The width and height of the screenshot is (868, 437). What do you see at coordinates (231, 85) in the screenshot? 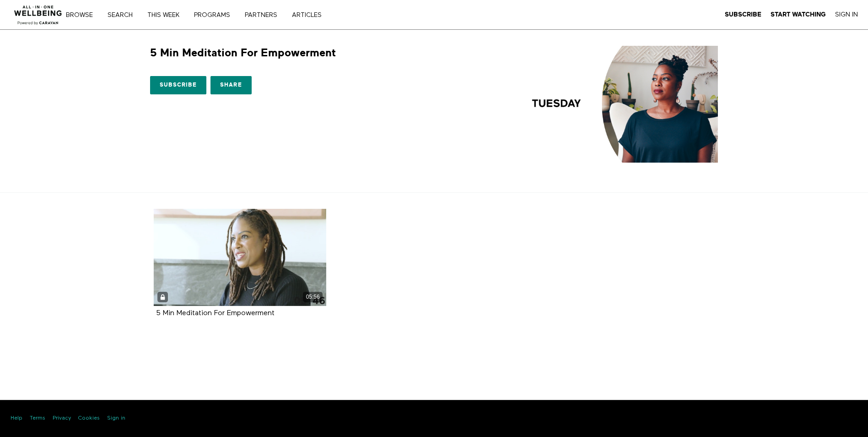
I see `a: Share` at bounding box center [231, 85].